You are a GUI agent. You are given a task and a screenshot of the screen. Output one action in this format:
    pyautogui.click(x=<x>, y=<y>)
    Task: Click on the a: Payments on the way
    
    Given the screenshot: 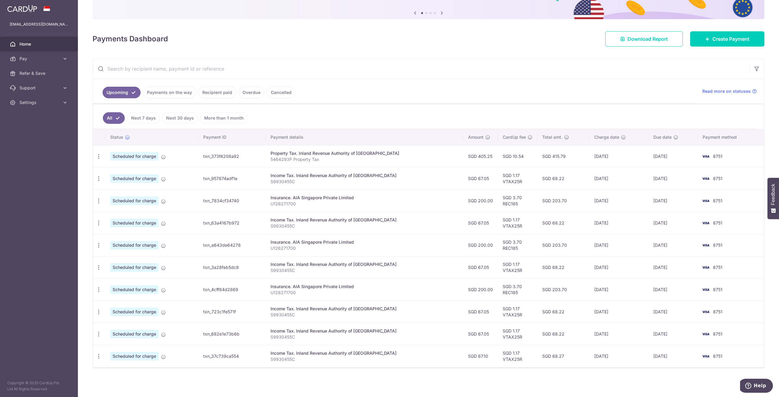 What is the action you would take?
    pyautogui.click(x=170, y=93)
    